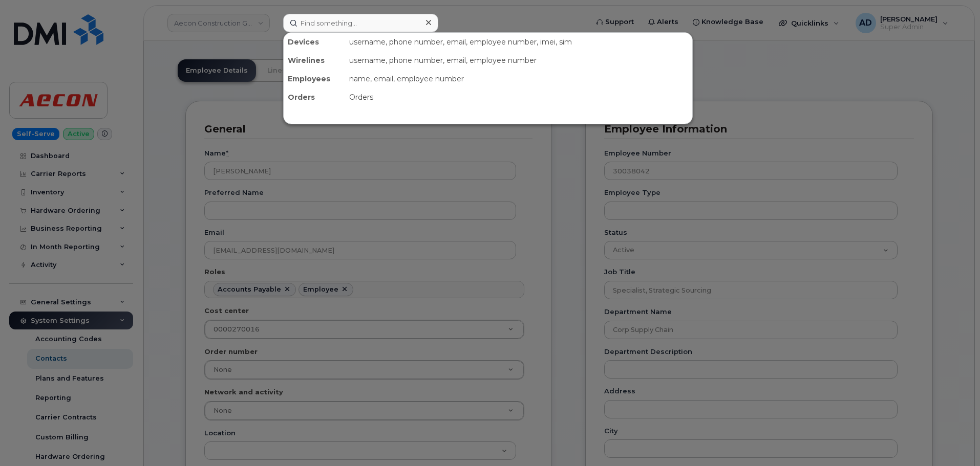 The image size is (980, 466). What do you see at coordinates (314, 79) in the screenshot?
I see `div: Employees` at bounding box center [314, 79].